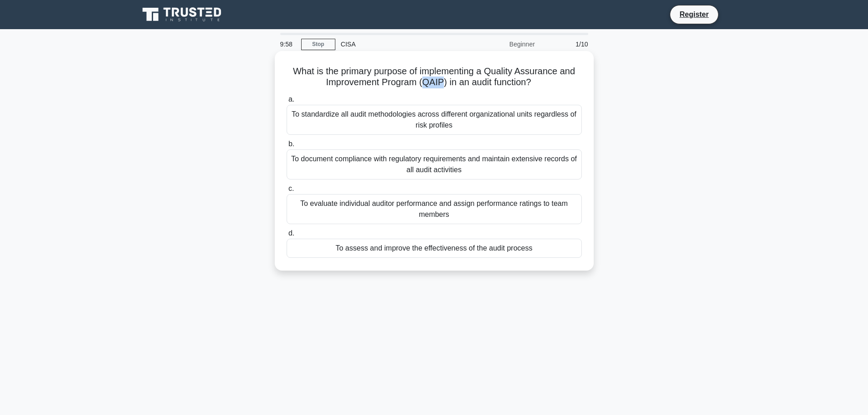 This screenshot has width=868, height=415. What do you see at coordinates (434, 209) in the screenshot?
I see `div: To evaluate individual auditor performance and assign performance ratings to team members` at bounding box center [434, 209].